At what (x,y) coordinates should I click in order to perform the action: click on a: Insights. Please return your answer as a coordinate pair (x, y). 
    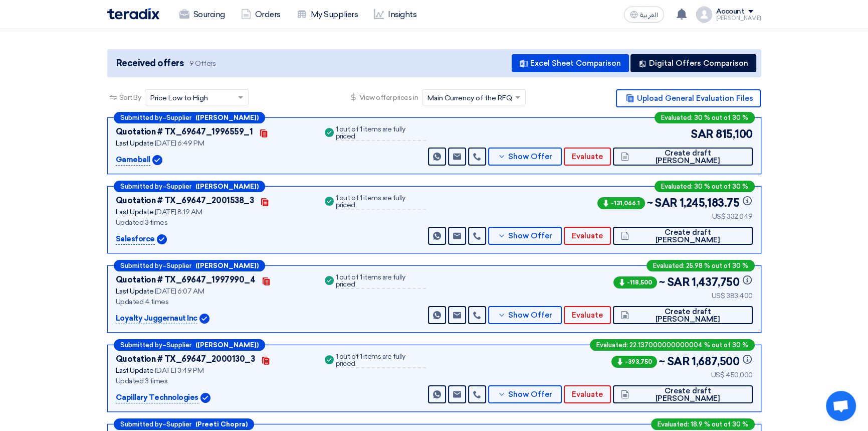
    Looking at the image, I should click on (395, 15).